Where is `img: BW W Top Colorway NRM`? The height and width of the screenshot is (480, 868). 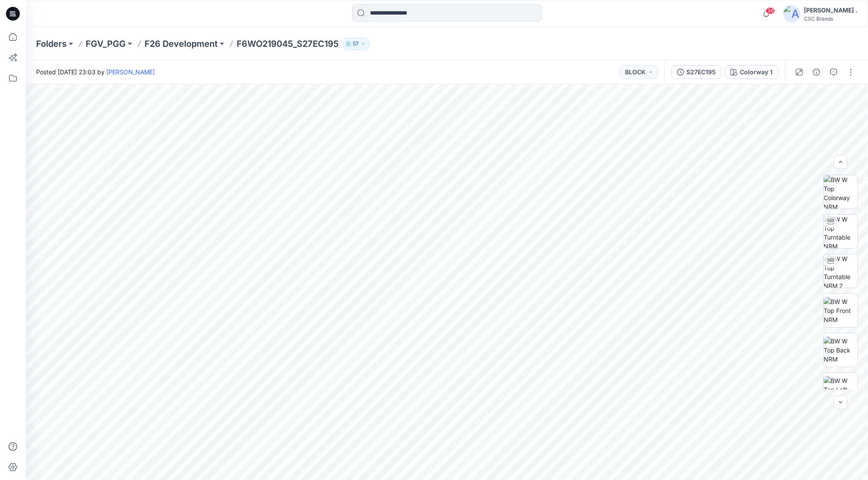
img: BW W Top Colorway NRM is located at coordinates (840, 192).